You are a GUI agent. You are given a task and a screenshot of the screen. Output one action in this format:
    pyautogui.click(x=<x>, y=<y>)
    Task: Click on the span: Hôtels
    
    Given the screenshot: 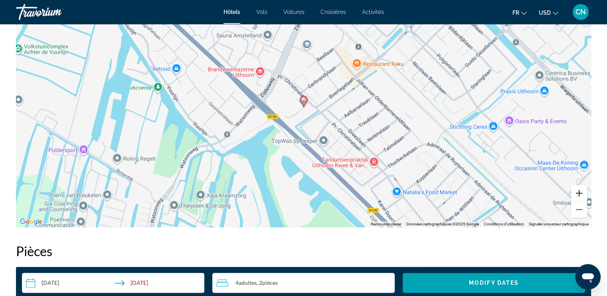 What is the action you would take?
    pyautogui.click(x=232, y=12)
    